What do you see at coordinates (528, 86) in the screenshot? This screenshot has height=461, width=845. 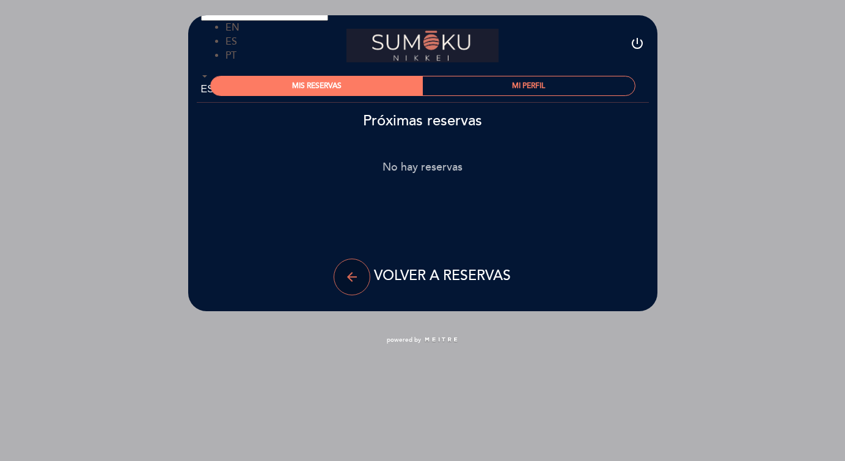 I see `div: MI PERFIL` at bounding box center [528, 86].